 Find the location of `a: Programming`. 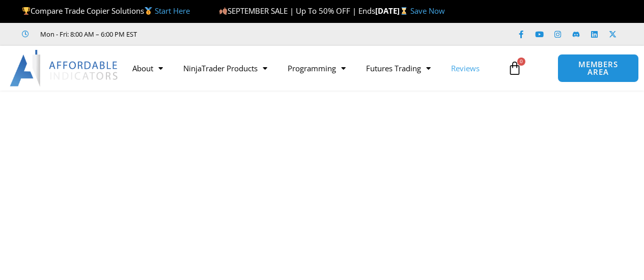

a: Programming is located at coordinates (317, 68).